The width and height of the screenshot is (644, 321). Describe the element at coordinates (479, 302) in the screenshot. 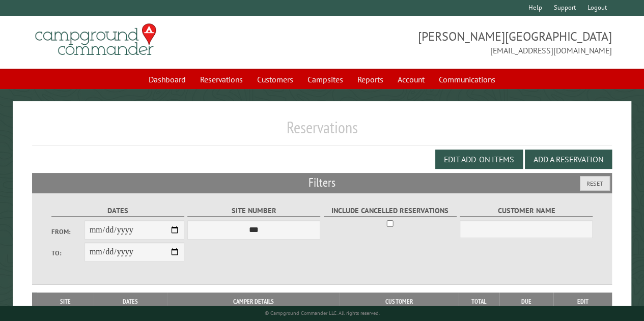

I see `th: Total` at that location.